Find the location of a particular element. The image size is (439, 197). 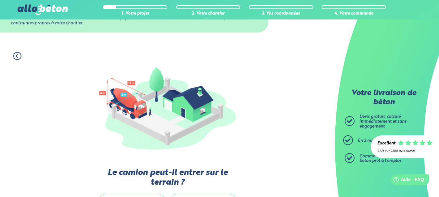

label: Le camion peut-il entrer sur le terrain ? is located at coordinates (168, 178).